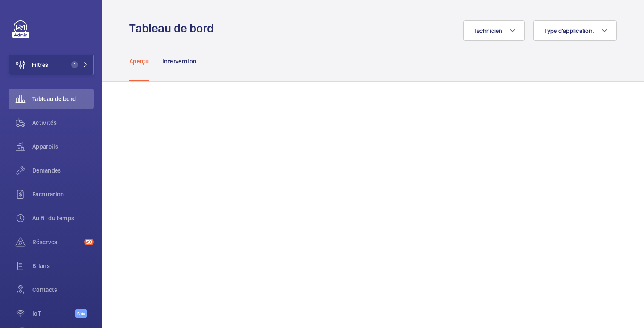 The height and width of the screenshot is (328, 644). What do you see at coordinates (45, 290) in the screenshot?
I see `font: Contacts` at bounding box center [45, 290].